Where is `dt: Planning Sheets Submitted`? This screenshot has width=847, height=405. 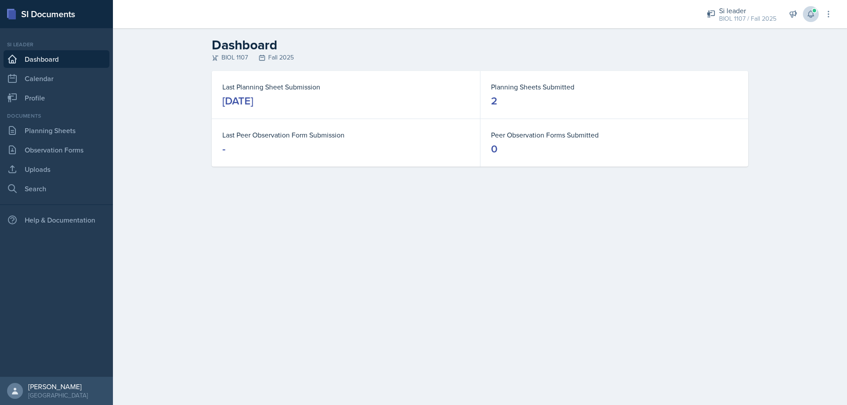 dt: Planning Sheets Submitted is located at coordinates (614, 87).